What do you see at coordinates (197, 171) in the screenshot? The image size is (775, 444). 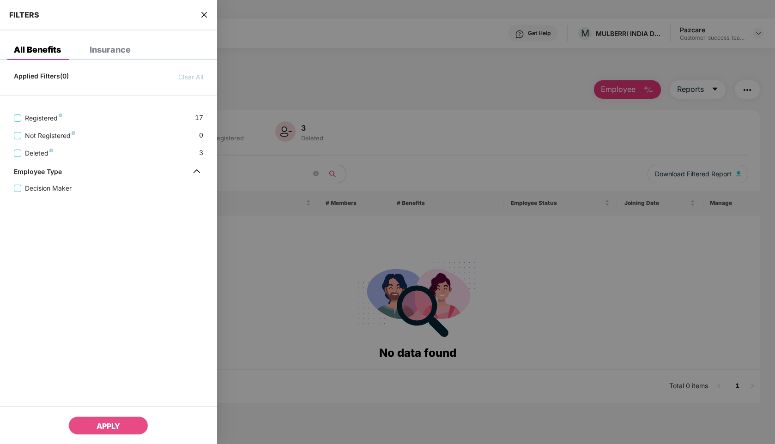 I see `img: svg+xml;base64,PHN2ZyB4bWxucz0iaHR0cDovL3d3dy53My5vcmcvMjAwMC9zdmciIHdpZHRoPSIzMiIgaGVpZ2h0PSIzMi...` at bounding box center [197, 171].